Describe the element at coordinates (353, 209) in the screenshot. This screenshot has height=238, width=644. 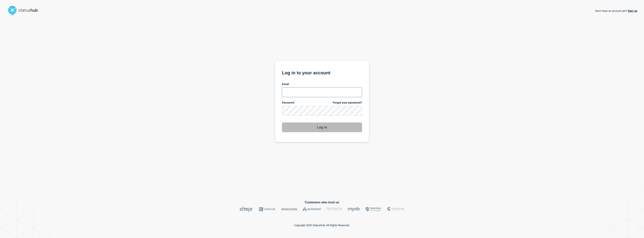
I see `img: myob logo` at that location.